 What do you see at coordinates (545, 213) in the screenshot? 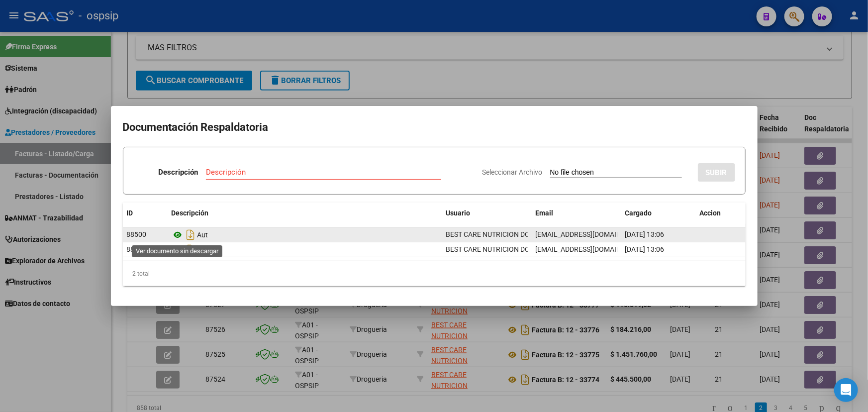
I see `span: Email` at bounding box center [545, 213].